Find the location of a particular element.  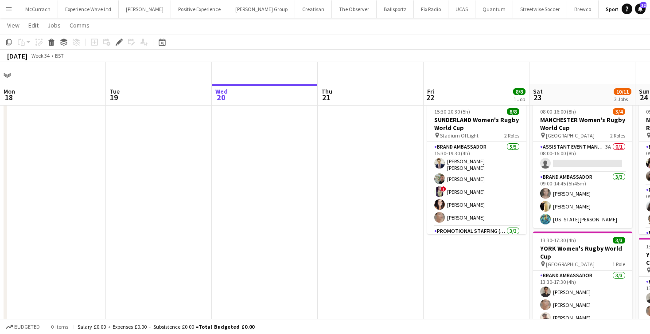

a: Jobs is located at coordinates (54, 25).